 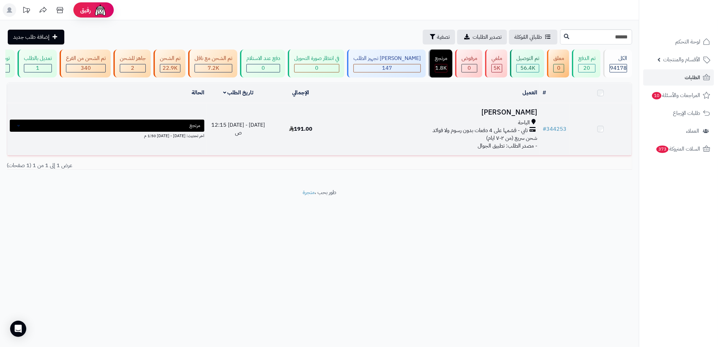 What do you see at coordinates (38, 68) in the screenshot?
I see `div: 1` at bounding box center [38, 68].